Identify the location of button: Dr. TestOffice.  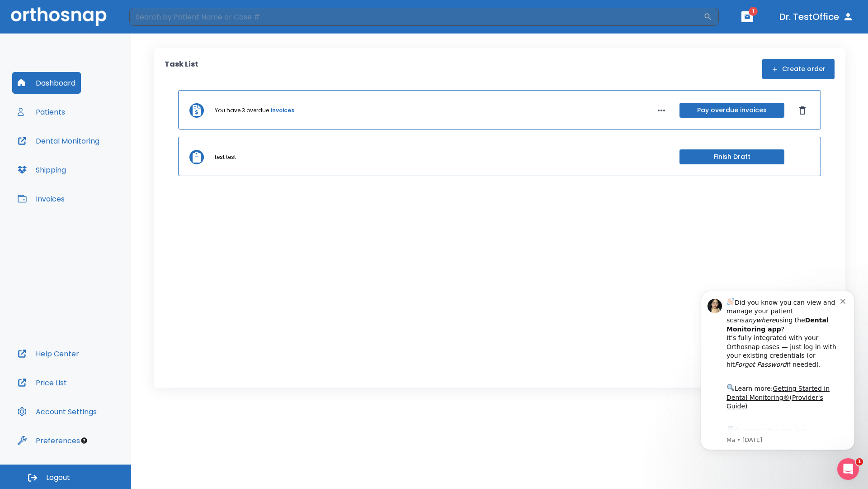
(817, 17).